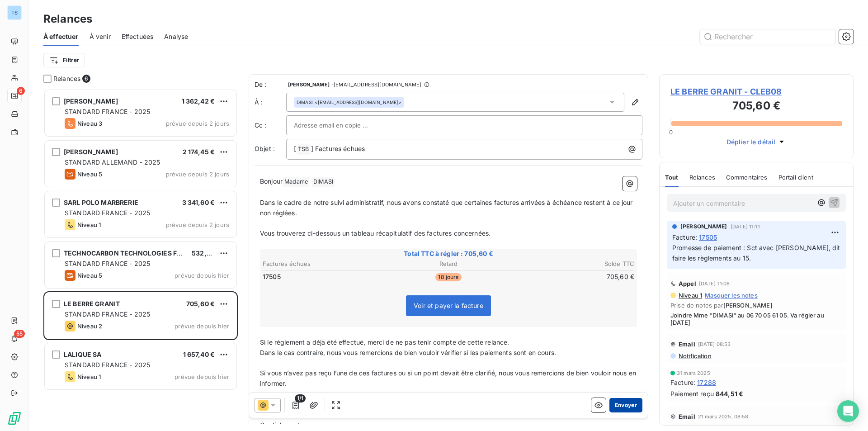 This screenshot has width=868, height=431. What do you see at coordinates (448, 277) in the screenshot?
I see `span: 18 jours` at bounding box center [448, 277].